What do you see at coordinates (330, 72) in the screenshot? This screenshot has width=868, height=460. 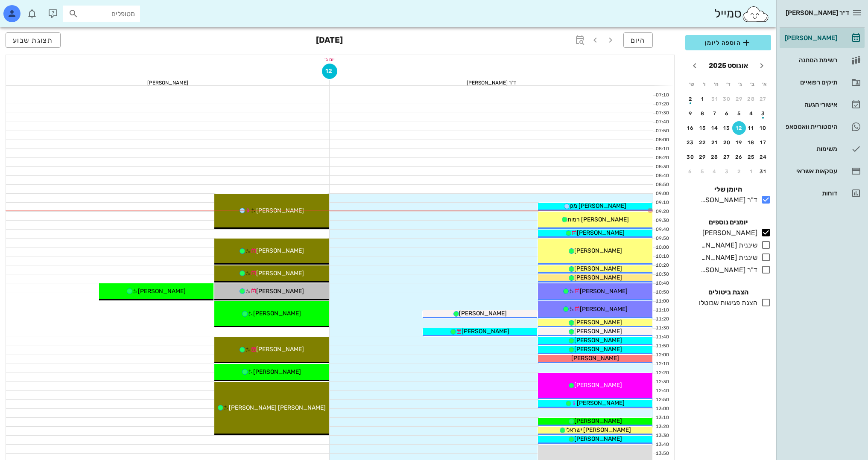 I see `button: 12` at bounding box center [330, 72].